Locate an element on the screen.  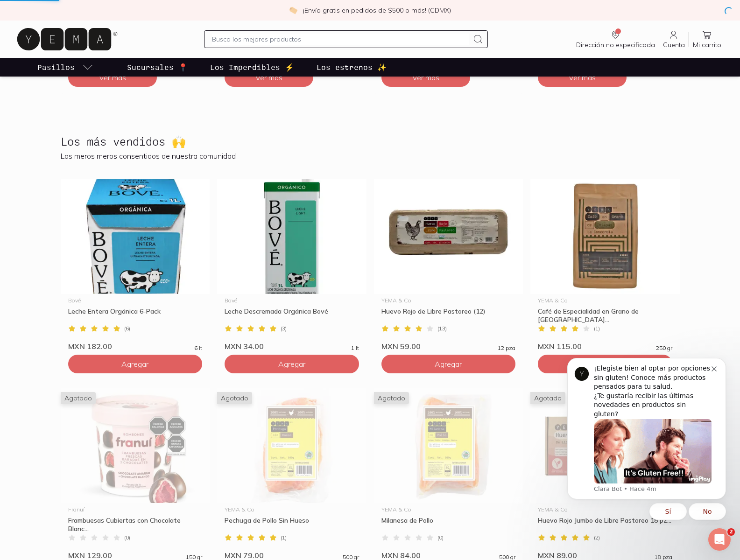
div: Huevo Rojo Jumbo de Libre Pastoreo 18 pz... is located at coordinates (605, 525).